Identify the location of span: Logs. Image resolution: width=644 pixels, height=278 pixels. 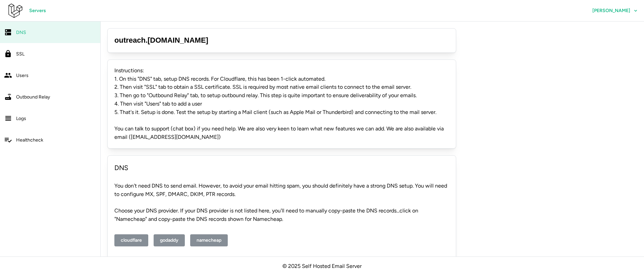
(21, 118).